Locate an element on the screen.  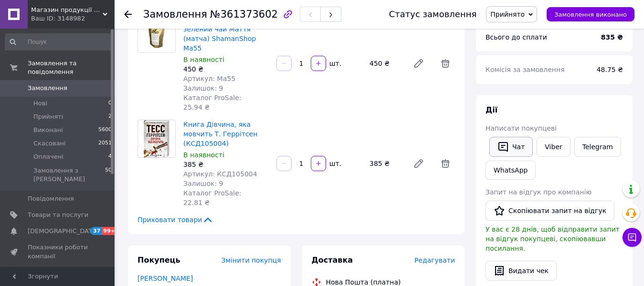
button: Чат is located at coordinates (511, 147).